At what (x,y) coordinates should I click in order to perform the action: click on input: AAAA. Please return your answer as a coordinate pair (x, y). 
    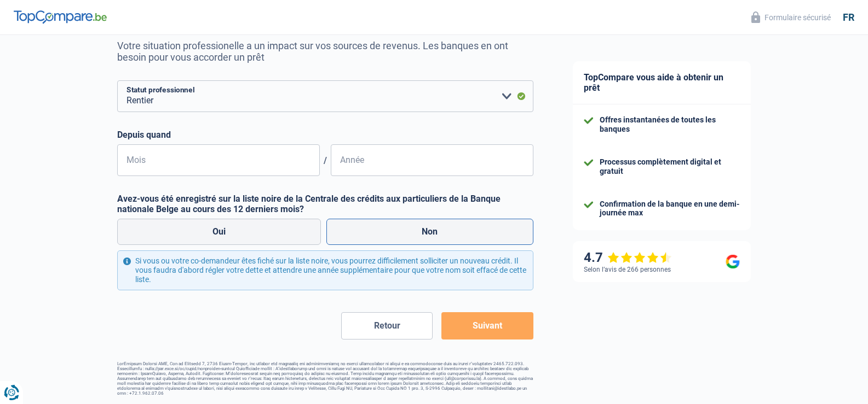
    Looking at the image, I should click on (432, 161).